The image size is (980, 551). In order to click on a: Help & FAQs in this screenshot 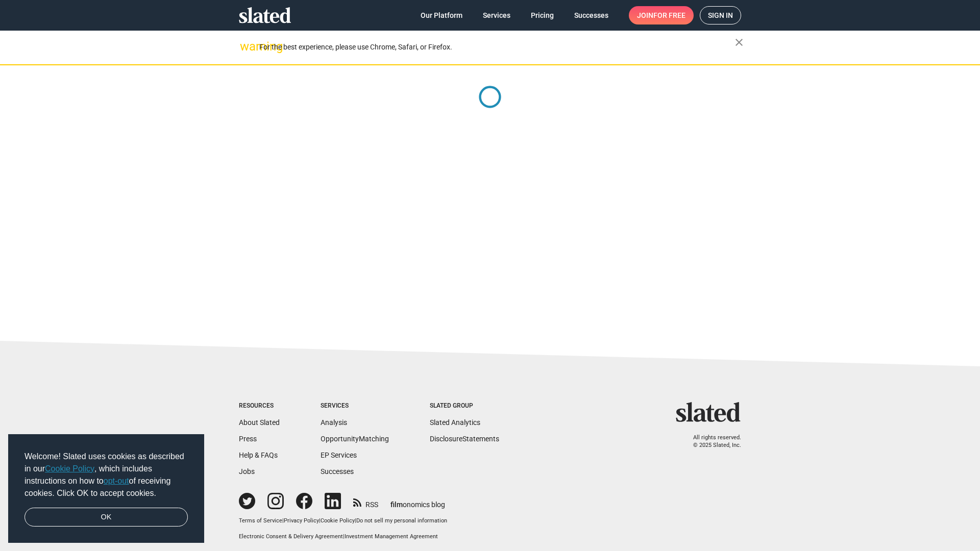, I will do `click(258, 455)`.